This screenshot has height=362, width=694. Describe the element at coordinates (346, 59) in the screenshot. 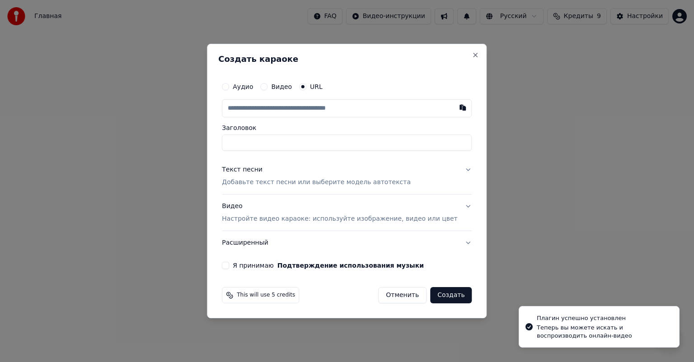

I see `h2: Создать караоке` at that location.